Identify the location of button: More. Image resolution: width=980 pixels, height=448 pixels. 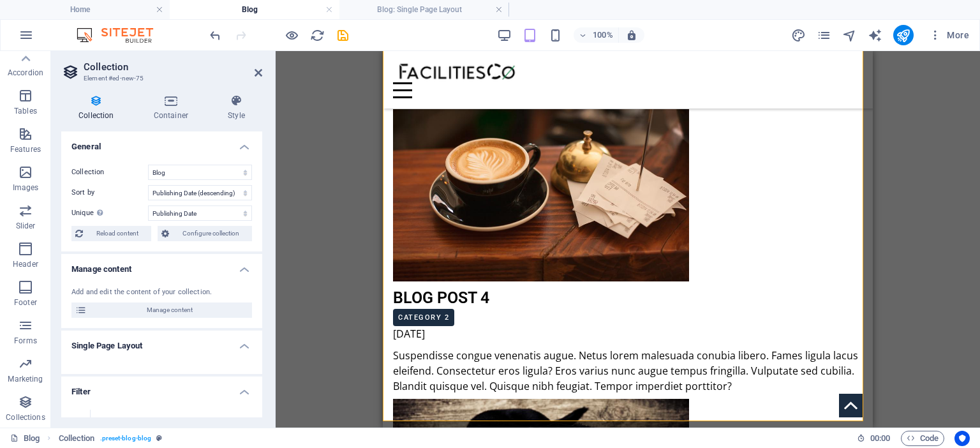
(949, 35).